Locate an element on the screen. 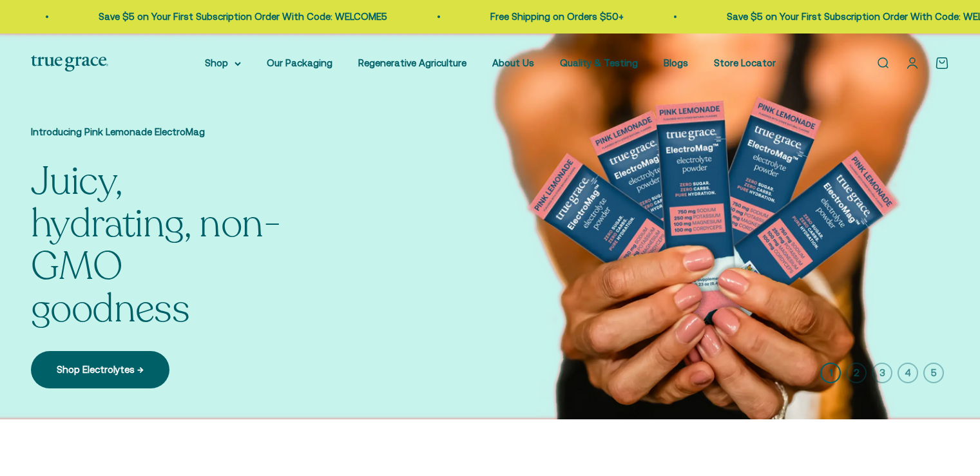  a: Store Locator is located at coordinates (745, 63).